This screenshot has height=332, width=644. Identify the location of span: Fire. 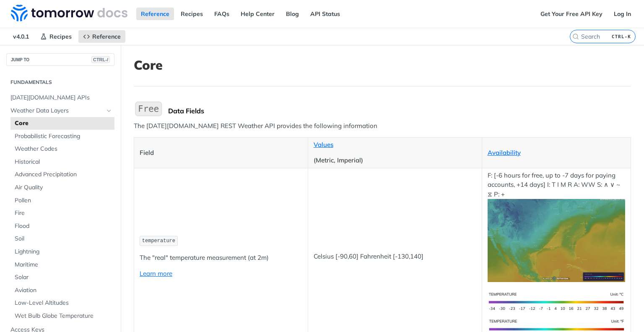
(63, 213).